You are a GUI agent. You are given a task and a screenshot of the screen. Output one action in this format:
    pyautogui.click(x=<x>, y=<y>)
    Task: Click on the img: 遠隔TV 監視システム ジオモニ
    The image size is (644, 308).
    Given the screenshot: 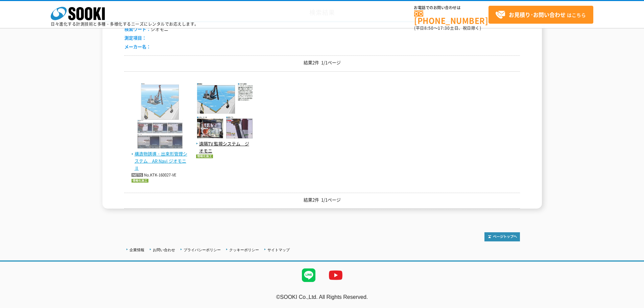 What is the action you would take?
    pyautogui.click(x=225, y=112)
    